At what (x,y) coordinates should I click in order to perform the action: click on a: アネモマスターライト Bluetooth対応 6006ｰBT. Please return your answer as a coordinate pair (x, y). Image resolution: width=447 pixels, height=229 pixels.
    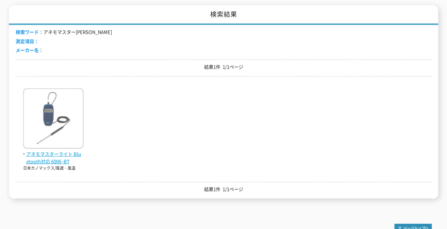
    Looking at the image, I should click on (53, 154).